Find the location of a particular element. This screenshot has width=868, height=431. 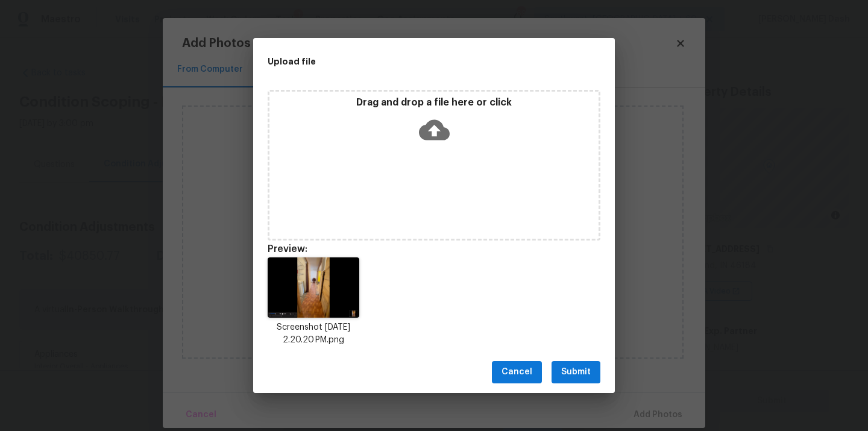

h2: Upload file is located at coordinates (407, 61).